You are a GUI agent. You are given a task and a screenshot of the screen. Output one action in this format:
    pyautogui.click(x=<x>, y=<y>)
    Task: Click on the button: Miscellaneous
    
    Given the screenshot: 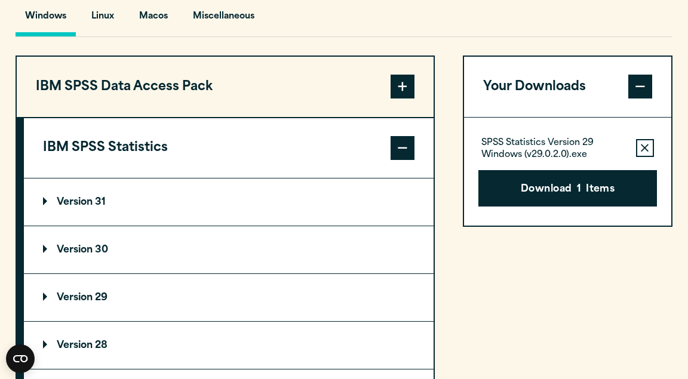 What is the action you would take?
    pyautogui.click(x=223, y=19)
    